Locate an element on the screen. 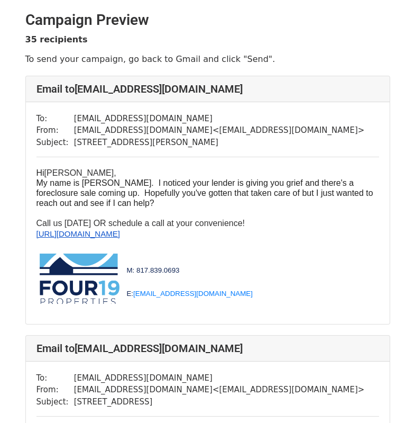  span: M: 817.839.0693 is located at coordinates (153, 270).